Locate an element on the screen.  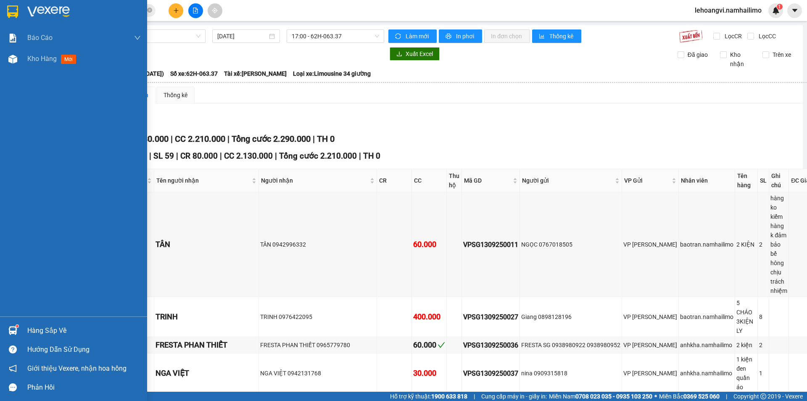
img: icon-new-feature is located at coordinates (776, 11).